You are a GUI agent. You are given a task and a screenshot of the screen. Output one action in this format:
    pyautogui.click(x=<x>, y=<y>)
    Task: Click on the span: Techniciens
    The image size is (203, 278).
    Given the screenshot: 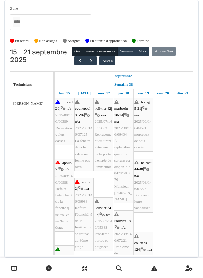 What is the action you would take?
    pyautogui.click(x=23, y=84)
    